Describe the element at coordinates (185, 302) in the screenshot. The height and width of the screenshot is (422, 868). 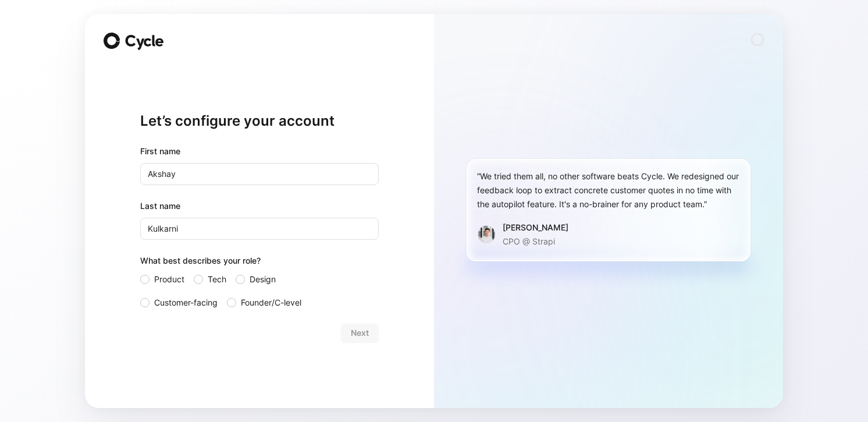
I see `span: Customer-facing` at that location.